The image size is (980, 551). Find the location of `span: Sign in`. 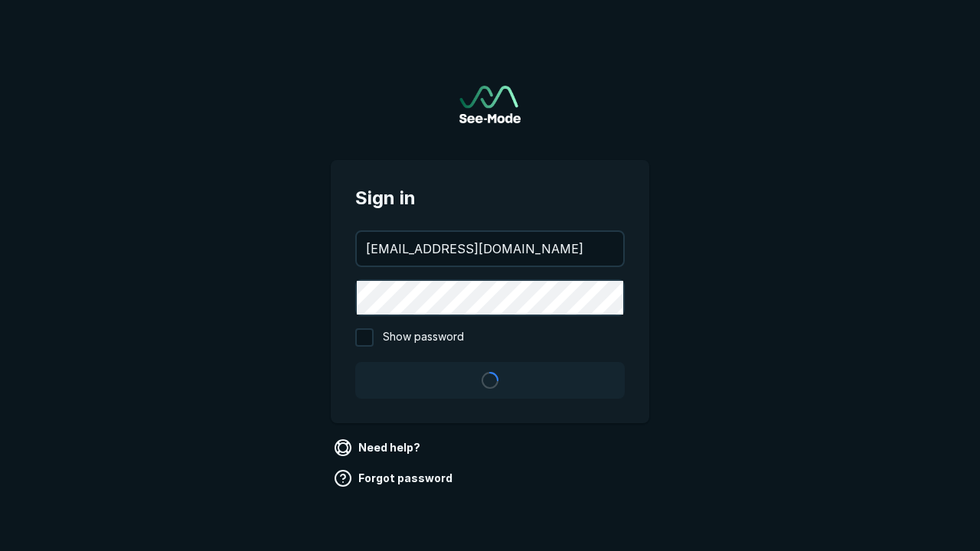

span: Sign in is located at coordinates (490, 198).